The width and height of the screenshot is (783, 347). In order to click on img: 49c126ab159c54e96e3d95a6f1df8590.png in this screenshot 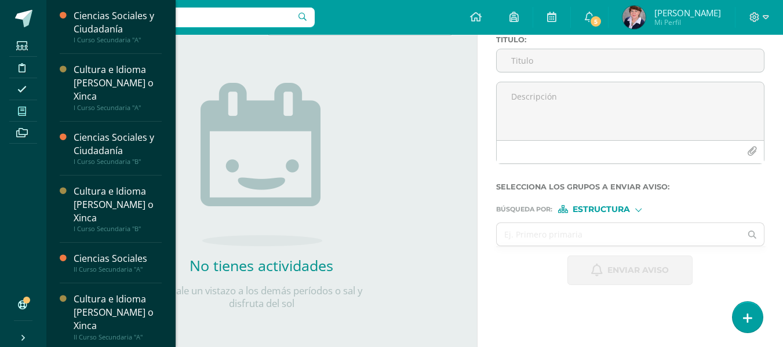, I will do `click(634, 17)`.